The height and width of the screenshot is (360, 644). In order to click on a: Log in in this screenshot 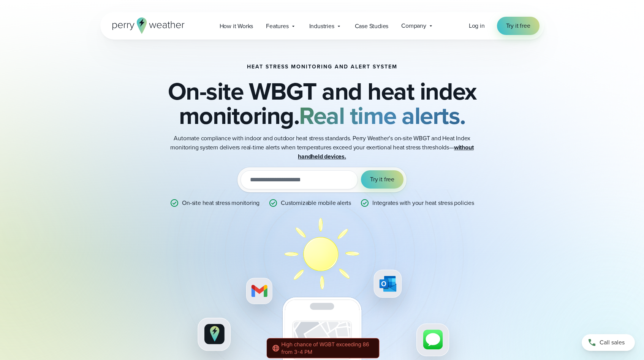, I will do `click(477, 26)`.